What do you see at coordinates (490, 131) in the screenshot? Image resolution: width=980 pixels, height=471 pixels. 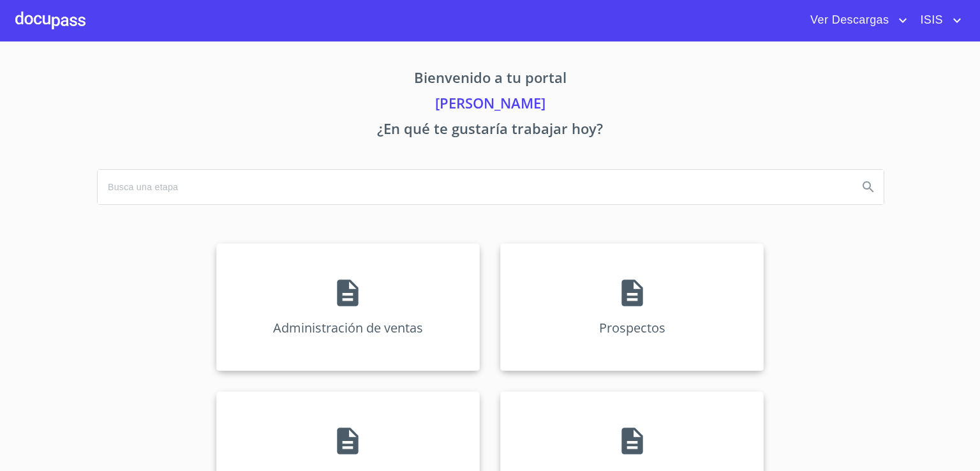 I see `p: ¿En qué te gustaría trabajar hoy?` at bounding box center [490, 131].